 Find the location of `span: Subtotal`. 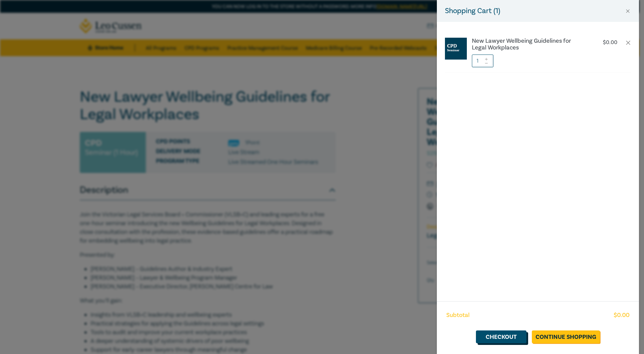

span: Subtotal is located at coordinates (458, 316).